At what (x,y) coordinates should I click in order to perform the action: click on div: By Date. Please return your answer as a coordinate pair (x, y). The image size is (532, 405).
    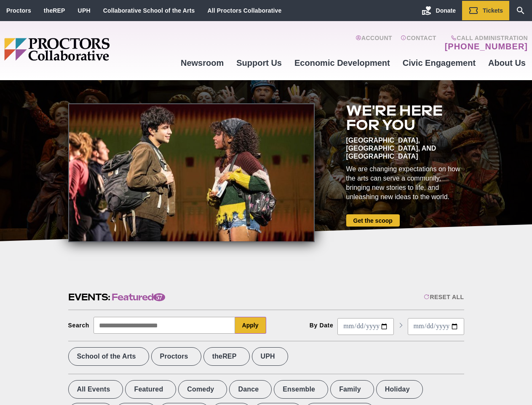
    Looking at the image, I should click on (321, 325).